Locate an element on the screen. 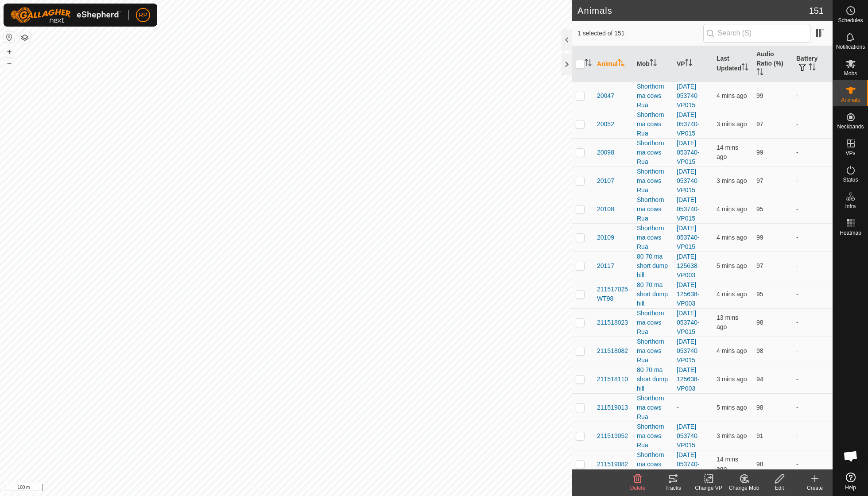 This screenshot has width=868, height=496. span: 94 is located at coordinates (760, 379).